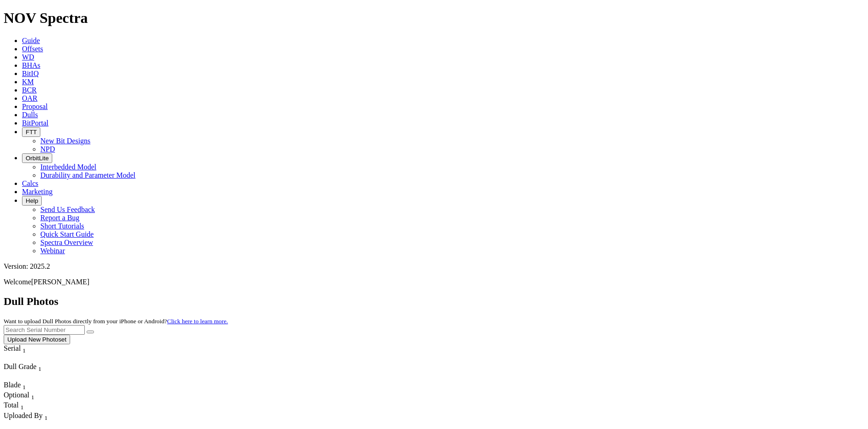  What do you see at coordinates (20, 386) in the screenshot?
I see `div: Blade Sort None` at bounding box center [20, 386].